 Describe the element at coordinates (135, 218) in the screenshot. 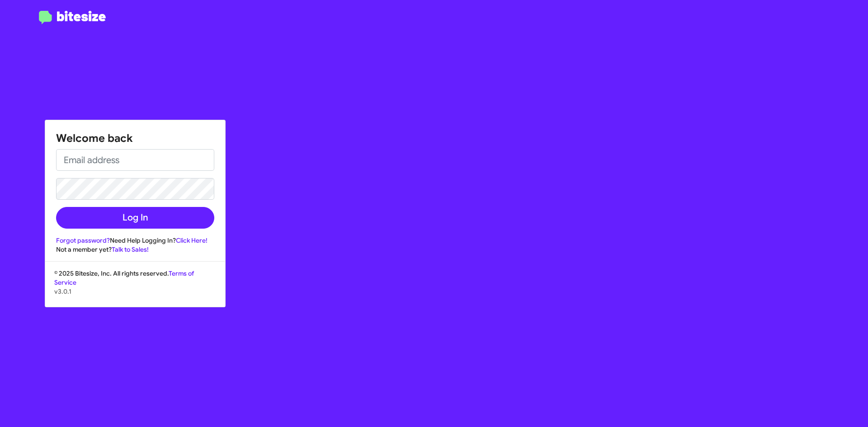

I see `button: Log In` at that location.